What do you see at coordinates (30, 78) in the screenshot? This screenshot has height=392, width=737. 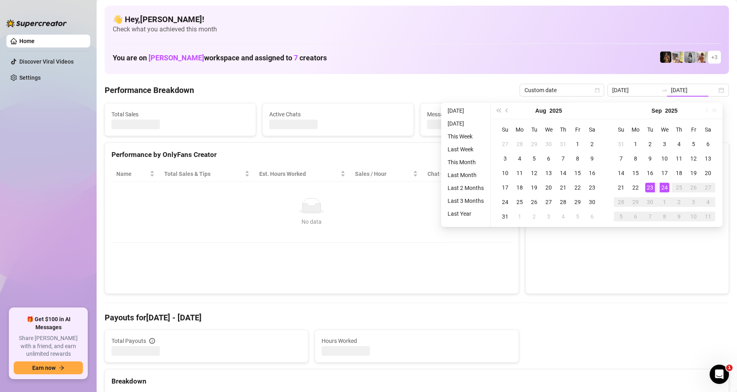 I see `a: Settings` at bounding box center [30, 78].